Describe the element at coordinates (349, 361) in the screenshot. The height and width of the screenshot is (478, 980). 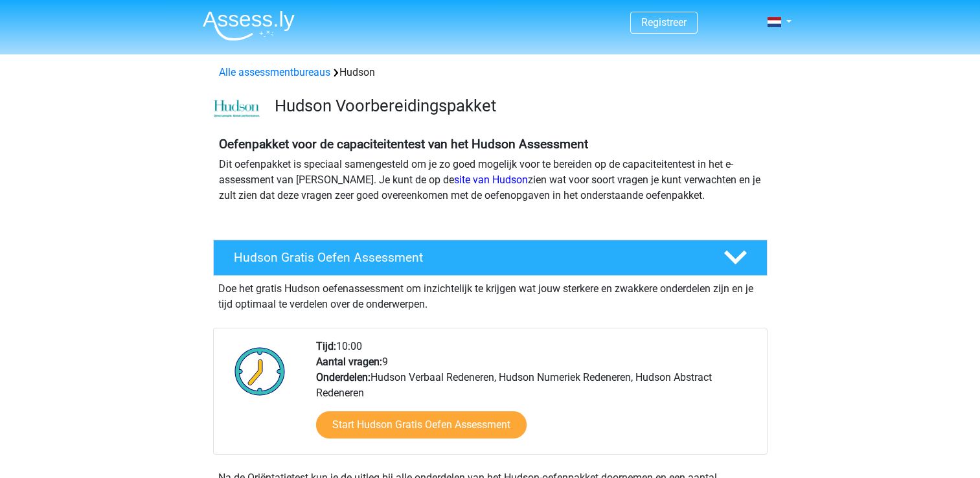
I see `b: Aantal vragen:` at that location.